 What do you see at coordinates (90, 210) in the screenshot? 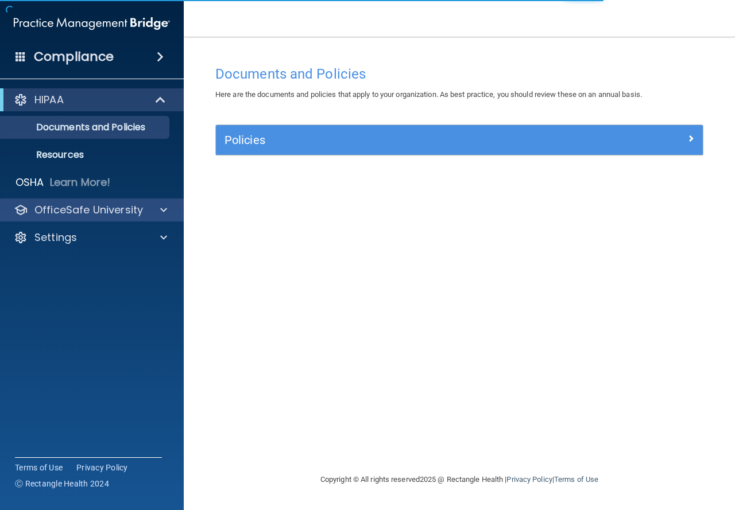
I see `a: OfficeSafe University` at bounding box center [90, 210].